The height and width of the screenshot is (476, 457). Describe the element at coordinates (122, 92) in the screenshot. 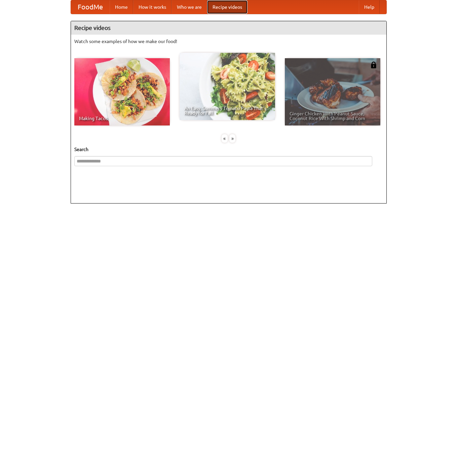

I see `a: Making Tacos` at that location.